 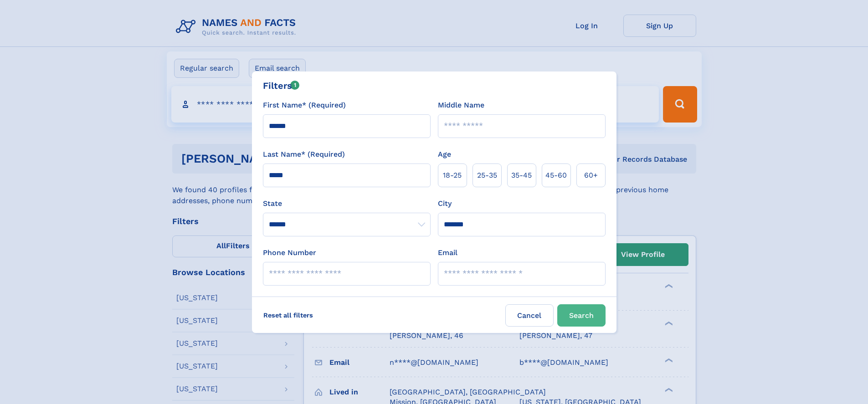 What do you see at coordinates (447, 253) in the screenshot?
I see `label: Email` at bounding box center [447, 253].